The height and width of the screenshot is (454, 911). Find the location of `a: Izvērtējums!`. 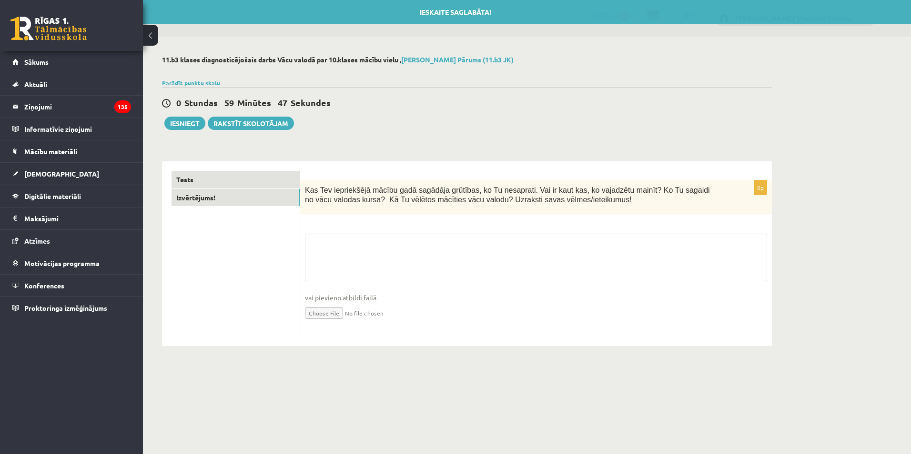

a: Izvērtējums! is located at coordinates (235, 198).